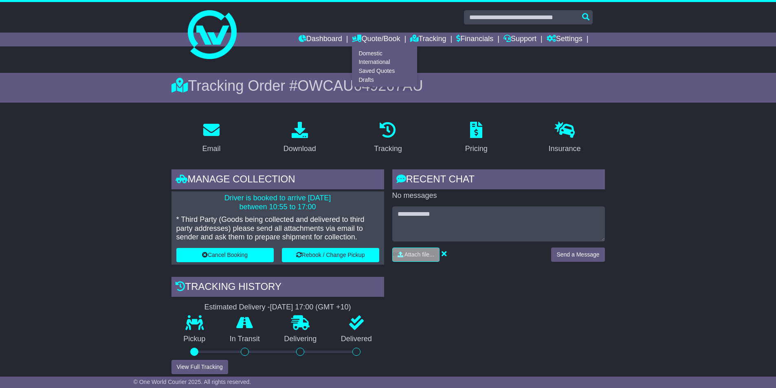  Describe the element at coordinates (211, 149) in the screenshot. I see `div: Email` at that location.